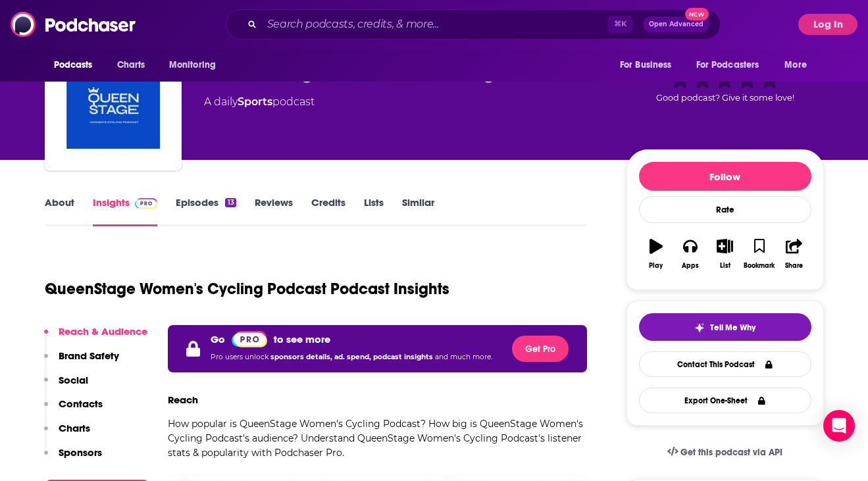 The image size is (868, 481). Describe the element at coordinates (473, 24) in the screenshot. I see `div: Search podcasts, credits, & more...` at that location.